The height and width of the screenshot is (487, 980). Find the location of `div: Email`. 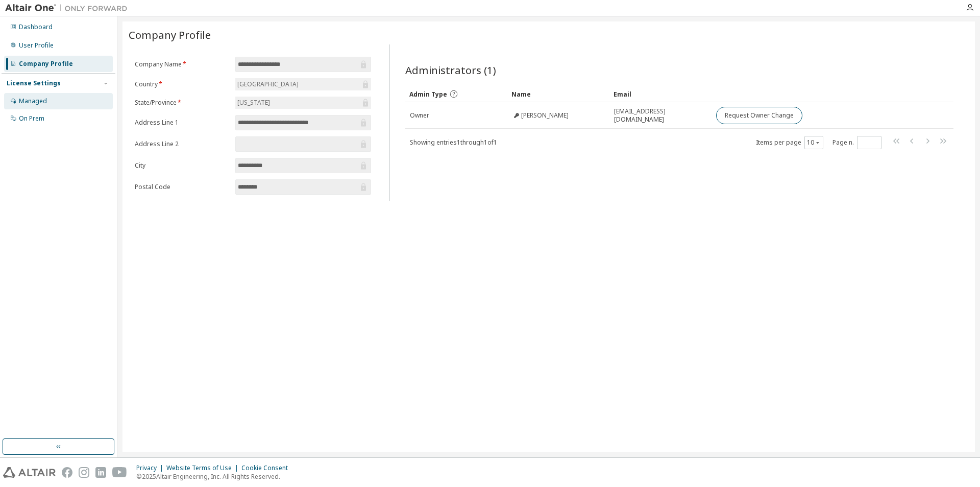

div: Email is located at coordinates (660, 94).